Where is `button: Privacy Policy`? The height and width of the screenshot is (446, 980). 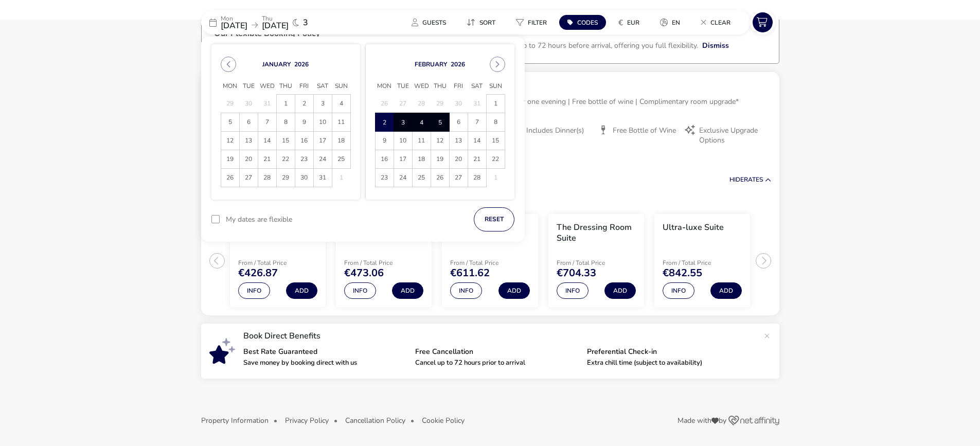 button: Privacy Policy is located at coordinates (307, 420).